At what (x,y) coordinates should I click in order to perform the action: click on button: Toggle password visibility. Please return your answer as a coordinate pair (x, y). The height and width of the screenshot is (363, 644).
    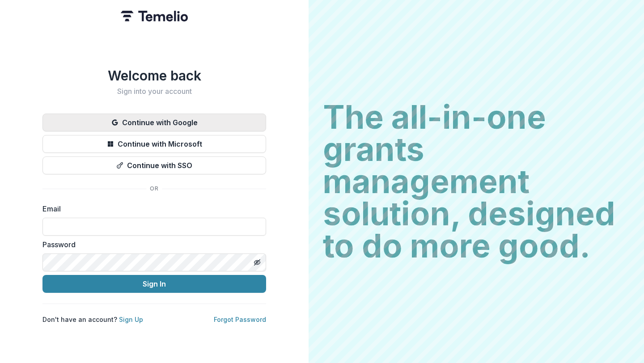
    Looking at the image, I should click on (257, 262).